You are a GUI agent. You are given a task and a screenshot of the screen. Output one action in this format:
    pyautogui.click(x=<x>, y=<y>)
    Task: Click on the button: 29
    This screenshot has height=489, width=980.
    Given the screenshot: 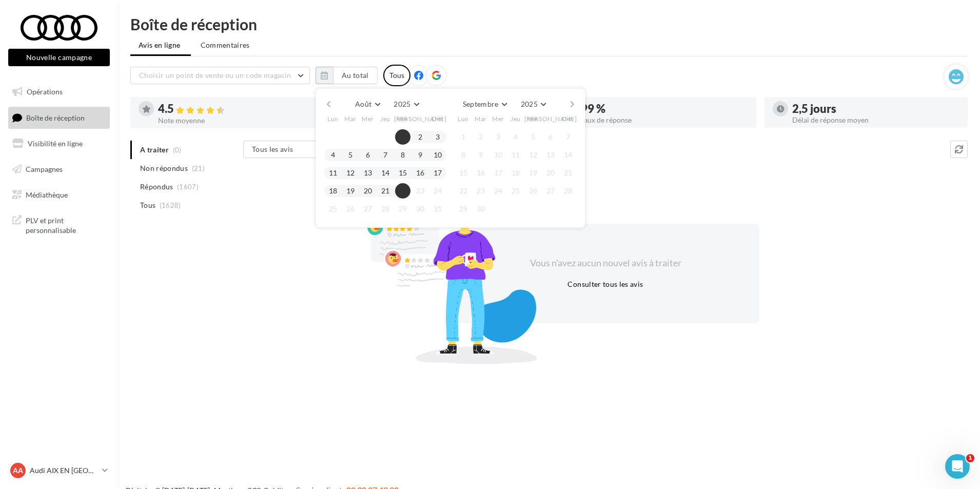 What is the action you would take?
    pyautogui.click(x=463, y=208)
    